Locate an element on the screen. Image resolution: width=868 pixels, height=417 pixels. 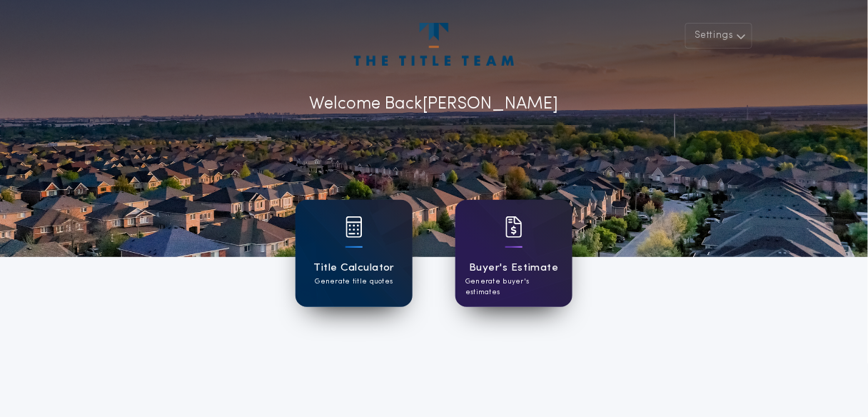
a: card iconTitle CalculatorGenerate title quotes is located at coordinates (354, 253).